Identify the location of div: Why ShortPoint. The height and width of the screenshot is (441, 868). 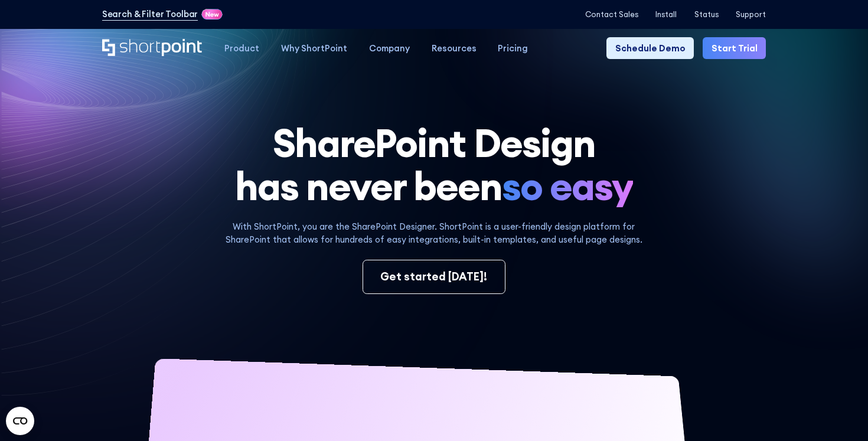
(315, 48).